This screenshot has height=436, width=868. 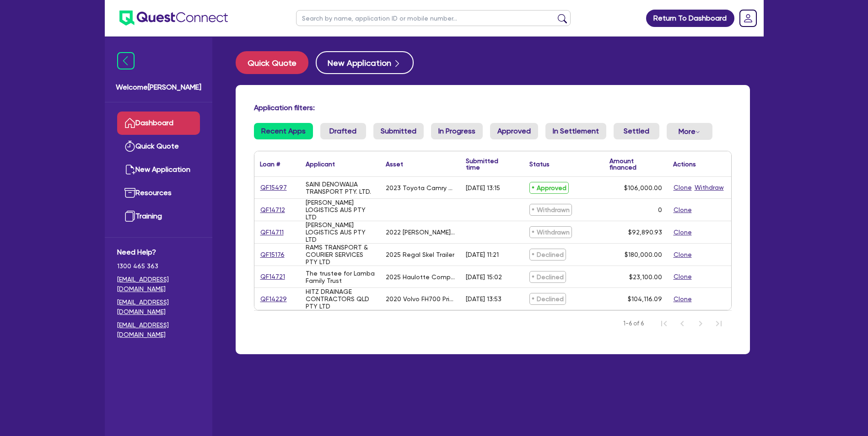 What do you see at coordinates (434, 18) in the screenshot?
I see `input: Search by name, application ID or mobile number...` at bounding box center [434, 18].